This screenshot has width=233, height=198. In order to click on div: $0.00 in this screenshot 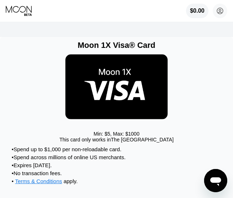, I will do `click(198, 11)`.